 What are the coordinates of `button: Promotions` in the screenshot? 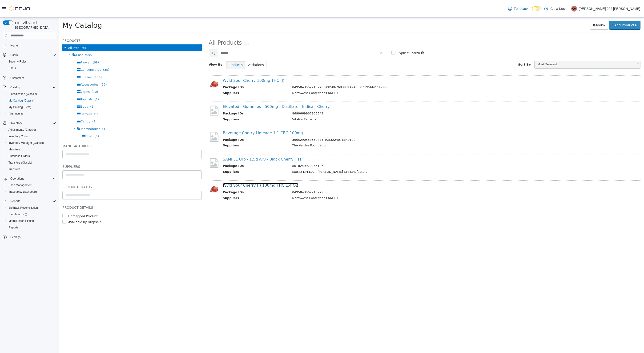 It's located at (32, 114).